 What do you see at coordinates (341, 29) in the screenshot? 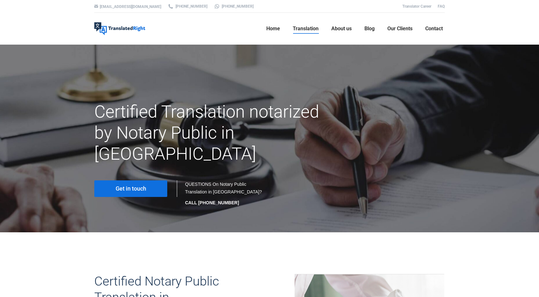
I see `span: About us` at bounding box center [341, 29].